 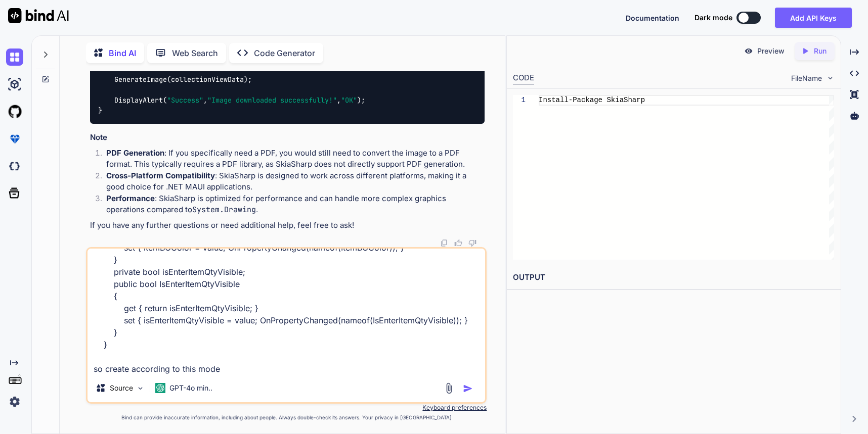 What do you see at coordinates (806, 78) in the screenshot?
I see `span: FileName` at bounding box center [806, 78].